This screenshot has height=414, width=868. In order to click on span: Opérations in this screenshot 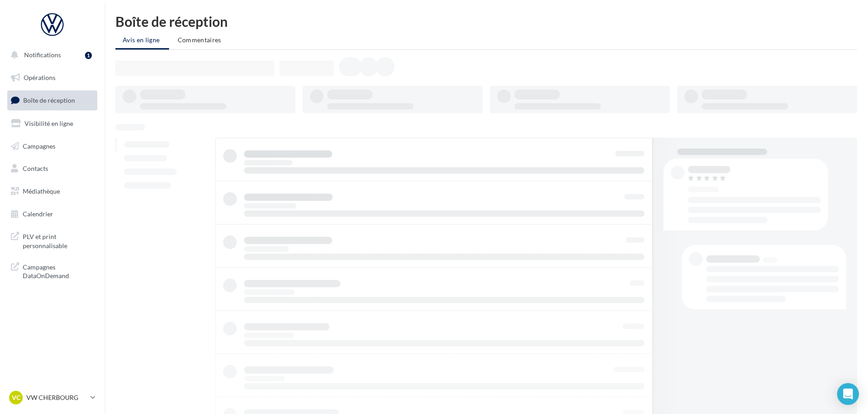, I will do `click(39, 77)`.